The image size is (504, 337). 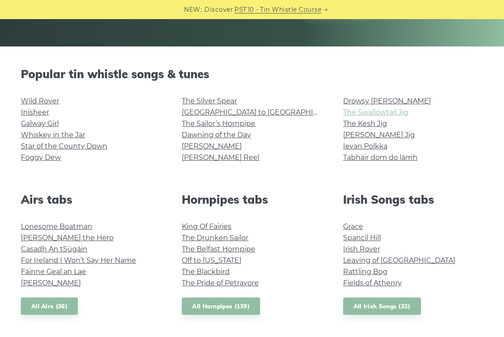 What do you see at coordinates (54, 249) in the screenshot?
I see `a: Casadh An tSúgáin` at bounding box center [54, 249].